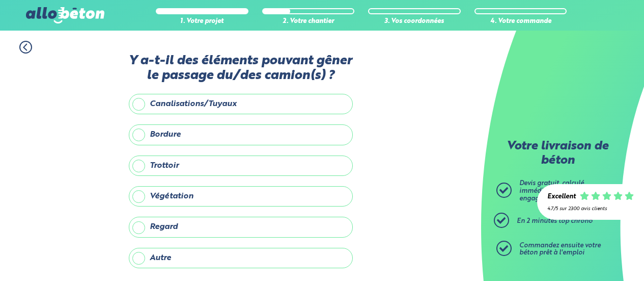 Image resolution: width=644 pixels, height=281 pixels. Describe the element at coordinates (414, 21) in the screenshot. I see `div: 3. Vos coordonnées` at that location.